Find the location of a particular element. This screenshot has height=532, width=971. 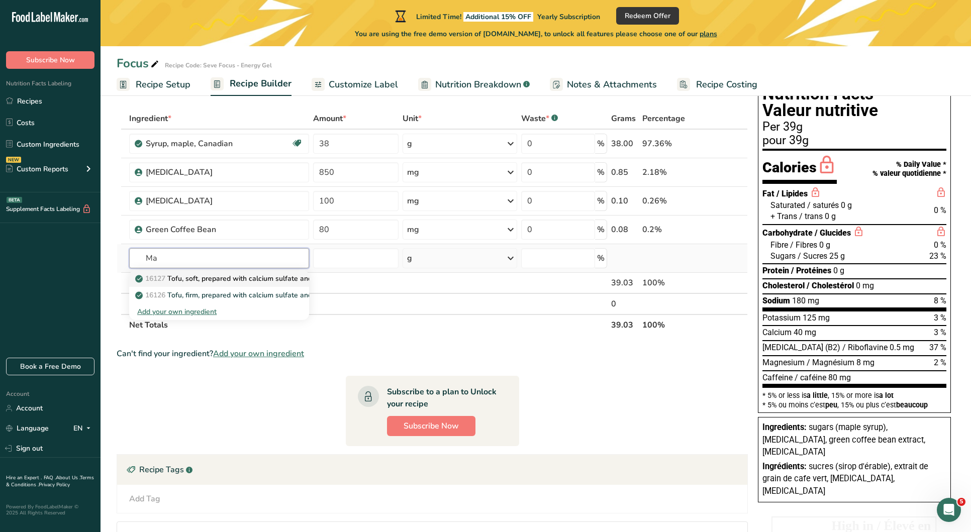

div: Per 39g is located at coordinates (854, 127).